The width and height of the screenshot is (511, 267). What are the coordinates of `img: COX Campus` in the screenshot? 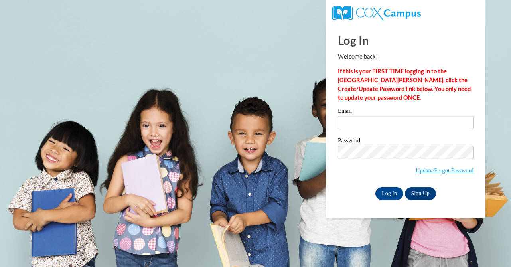 It's located at (376, 13).